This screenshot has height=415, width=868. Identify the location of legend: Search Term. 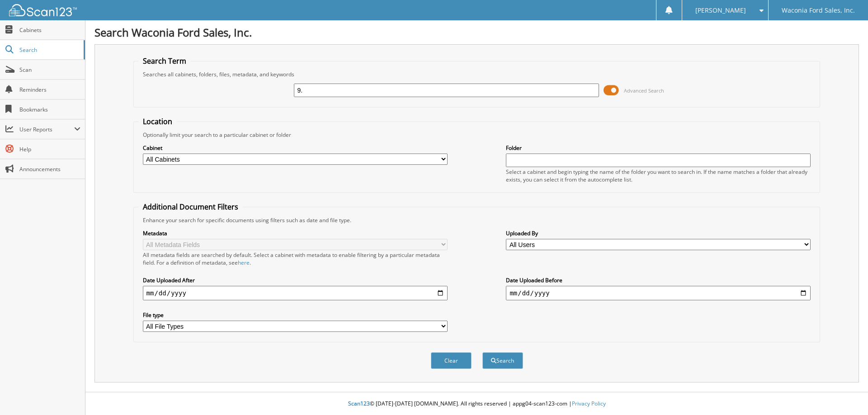
(165, 61).